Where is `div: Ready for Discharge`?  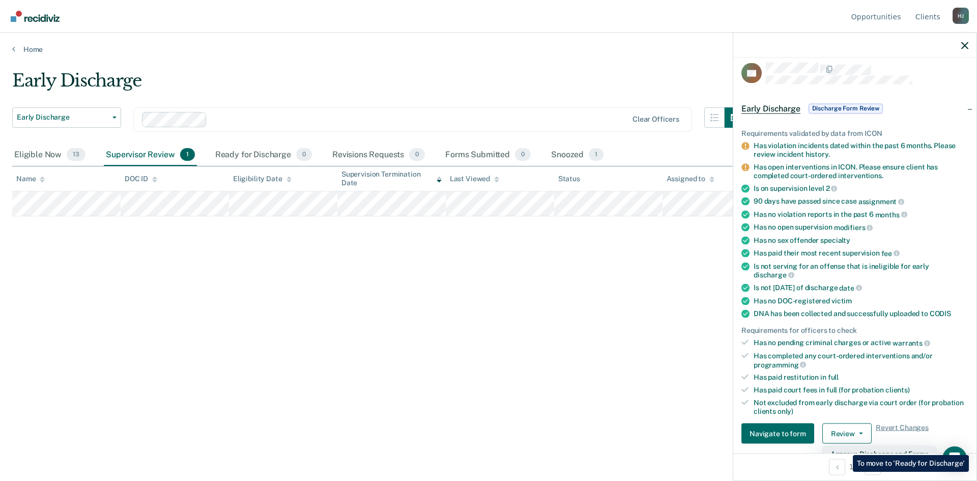 div: Ready for Discharge is located at coordinates (264, 155).